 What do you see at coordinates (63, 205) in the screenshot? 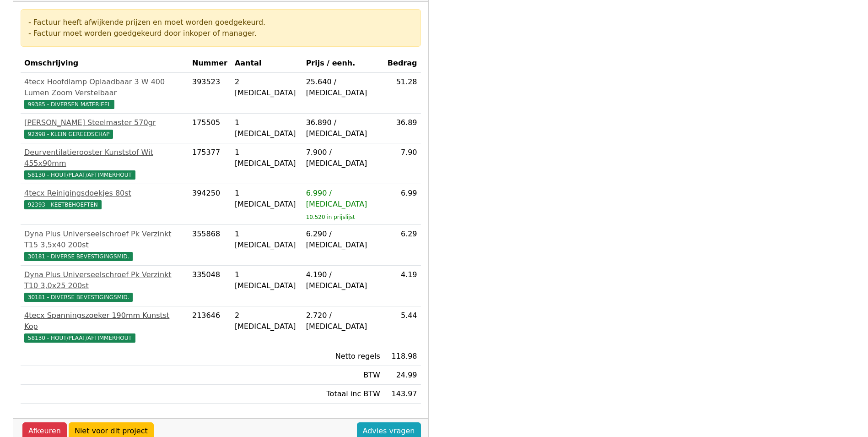
I see `span: 92393 - KEETBEHOEFTEN` at bounding box center [63, 205].